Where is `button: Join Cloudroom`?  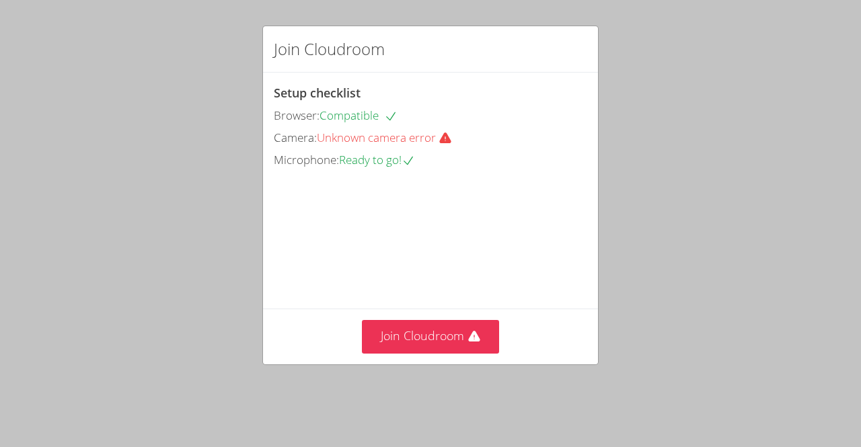
button: Join Cloudroom is located at coordinates (431, 336).